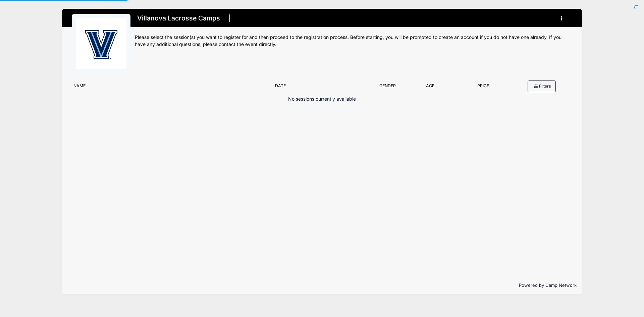 This screenshot has height=317, width=644. Describe the element at coordinates (541, 86) in the screenshot. I see `button: Filters` at that location.